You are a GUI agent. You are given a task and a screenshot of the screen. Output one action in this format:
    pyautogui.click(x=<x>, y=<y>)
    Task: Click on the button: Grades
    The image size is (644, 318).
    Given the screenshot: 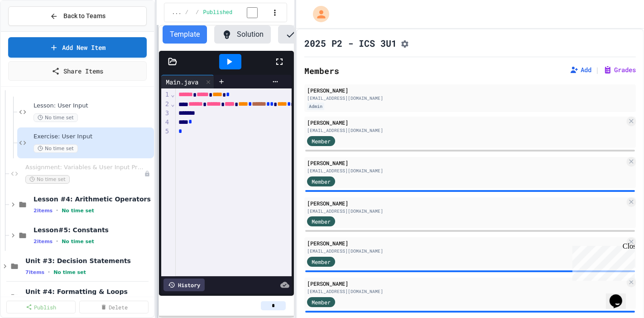 What is the action you would take?
    pyautogui.click(x=619, y=69)
    